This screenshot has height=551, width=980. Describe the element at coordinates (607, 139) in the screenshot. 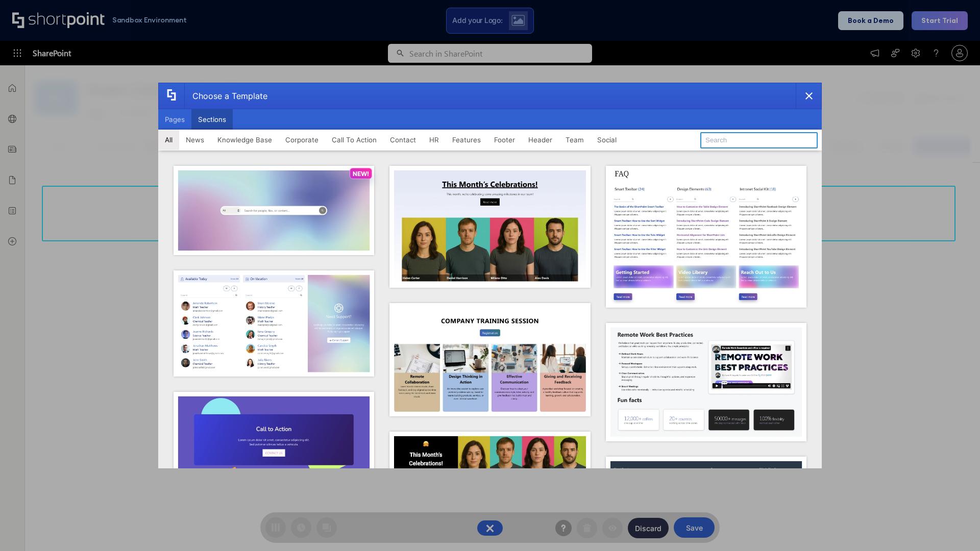

I see `button: Social` at that location.